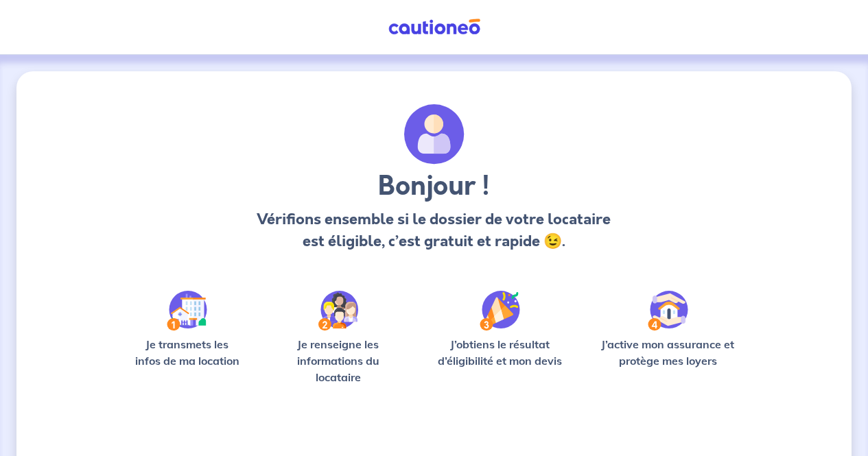 This screenshot has width=868, height=456. What do you see at coordinates (668, 311) in the screenshot?
I see `img: /static/bfff1cf634d835d9112899e6a3df1a5d/Step-4.svg` at bounding box center [668, 311].